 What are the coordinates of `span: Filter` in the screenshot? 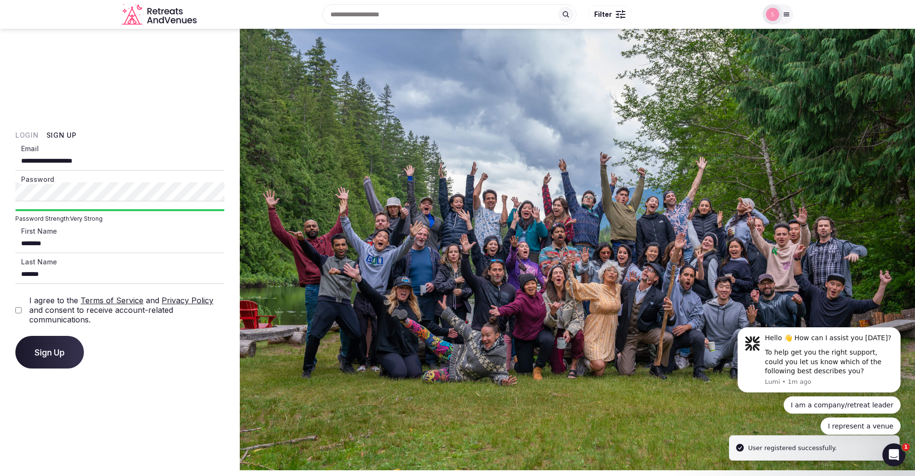 It's located at (603, 14).